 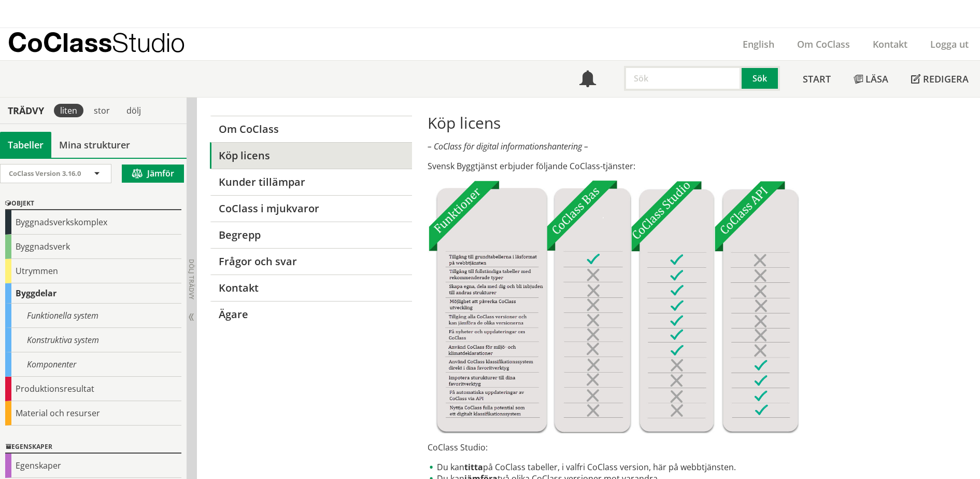 I want to click on span: Redigera, so click(x=946, y=79).